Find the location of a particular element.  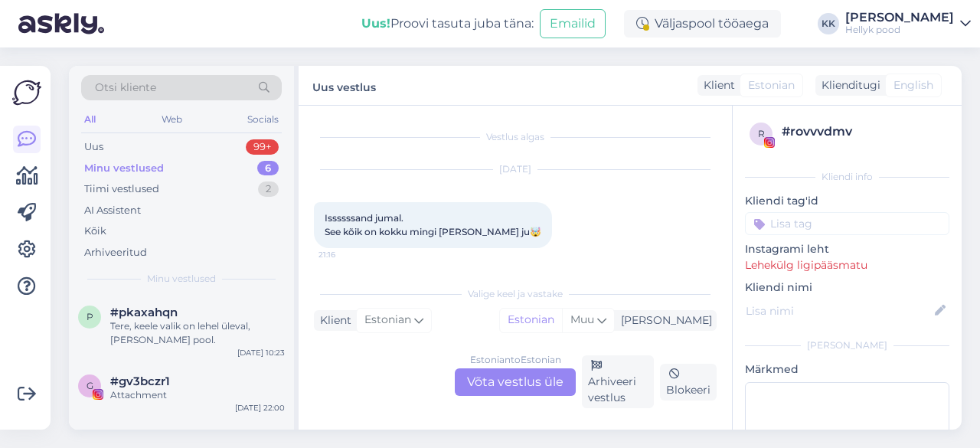

span: Minu vestlused is located at coordinates (181, 279).